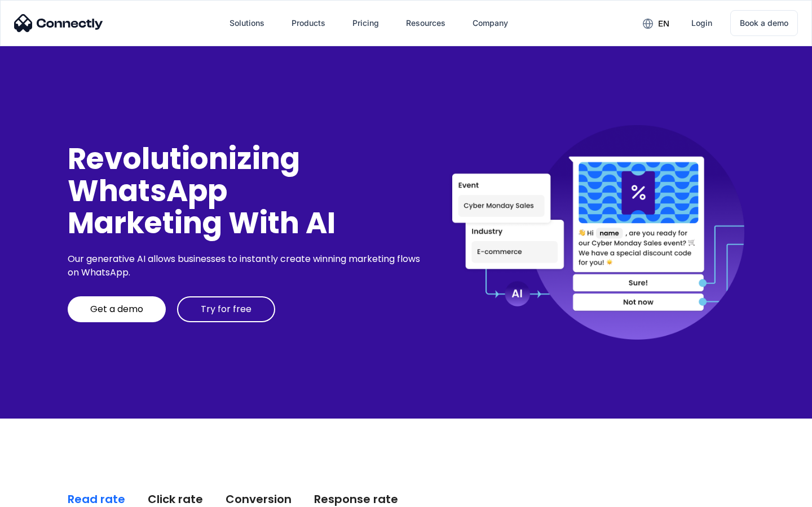 This screenshot has width=812, height=507. What do you see at coordinates (97, 499) in the screenshot?
I see `div: Read rate` at bounding box center [97, 499].